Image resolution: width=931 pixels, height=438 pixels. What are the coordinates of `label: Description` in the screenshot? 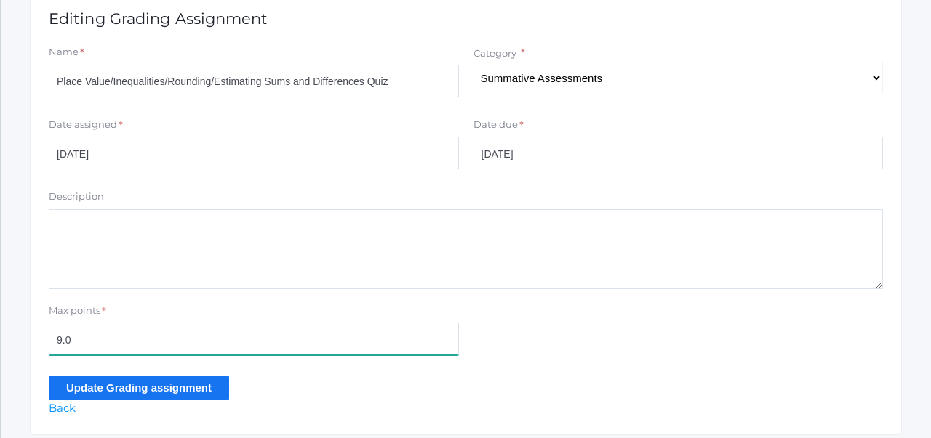 It's located at (76, 197).